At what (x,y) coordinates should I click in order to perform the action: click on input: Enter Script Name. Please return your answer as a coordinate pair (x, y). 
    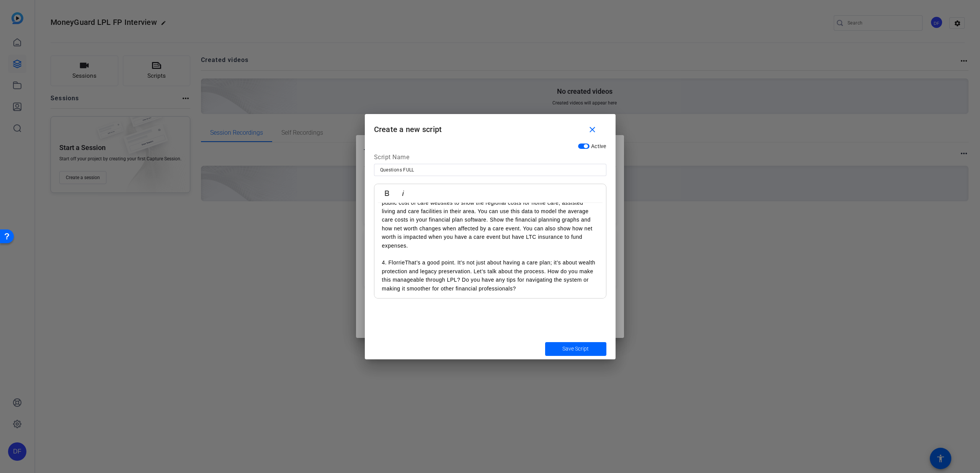
    Looking at the image, I should click on (490, 170).